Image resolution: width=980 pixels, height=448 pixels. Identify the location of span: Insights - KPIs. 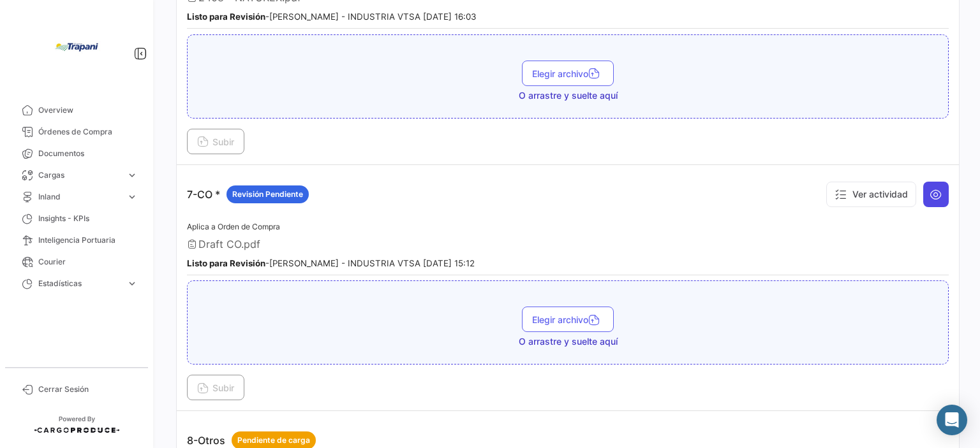
(88, 219).